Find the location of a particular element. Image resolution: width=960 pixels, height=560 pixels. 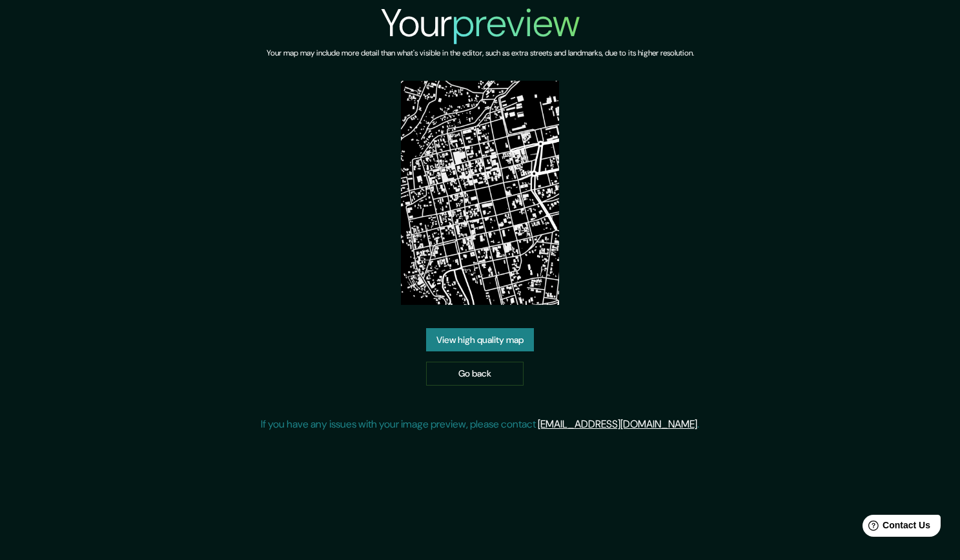

span: Contact Us is located at coordinates (62, 16).